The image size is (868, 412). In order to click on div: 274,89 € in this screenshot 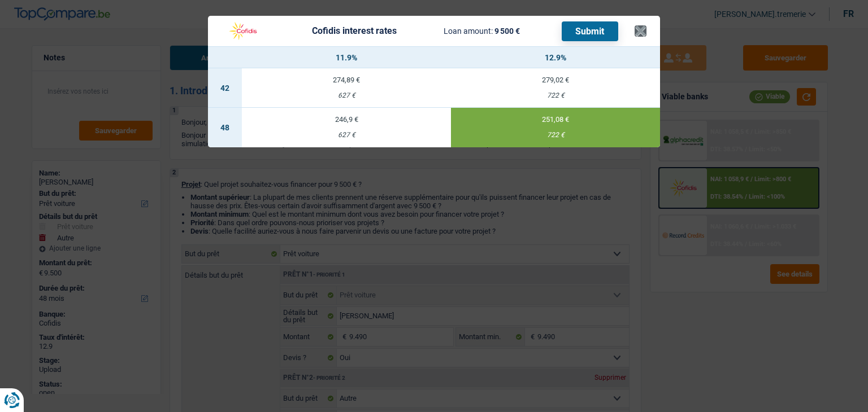, I will do `click(346, 80)`.